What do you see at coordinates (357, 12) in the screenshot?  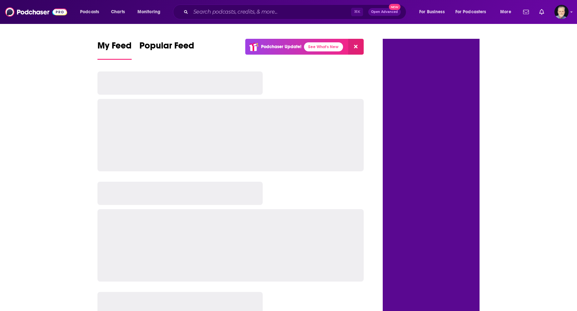 I see `span: ⌘ K` at bounding box center [357, 12].